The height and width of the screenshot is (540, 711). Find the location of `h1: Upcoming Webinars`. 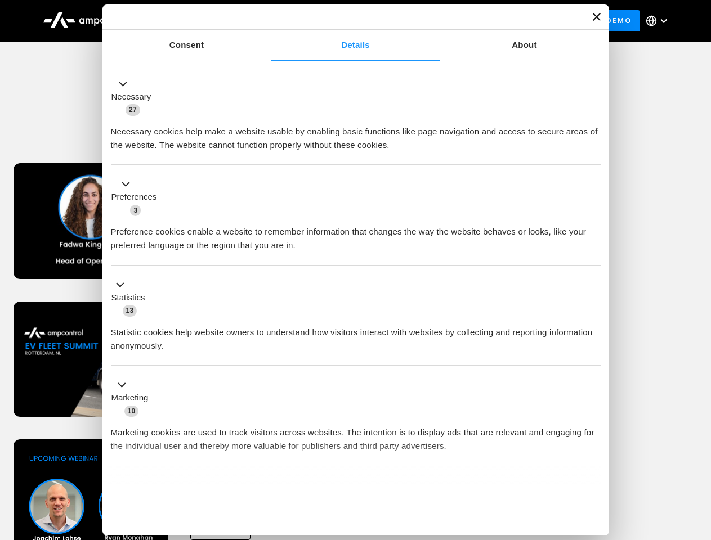

h1: Upcoming Webinars is located at coordinates (356, 127).